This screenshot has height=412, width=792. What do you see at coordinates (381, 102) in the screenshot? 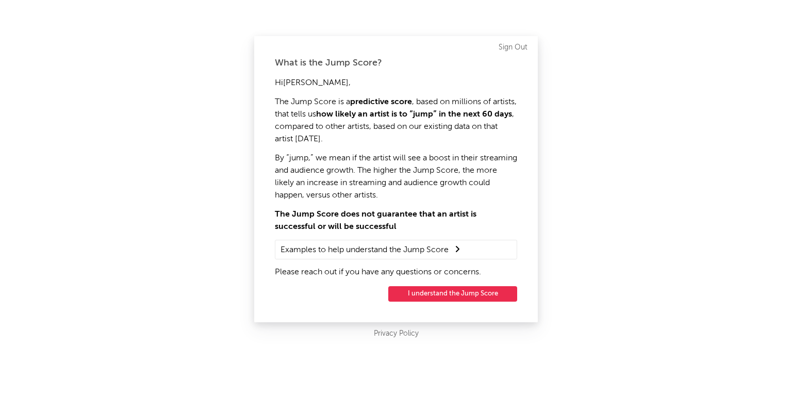
I see `strong: predictive score` at bounding box center [381, 102].